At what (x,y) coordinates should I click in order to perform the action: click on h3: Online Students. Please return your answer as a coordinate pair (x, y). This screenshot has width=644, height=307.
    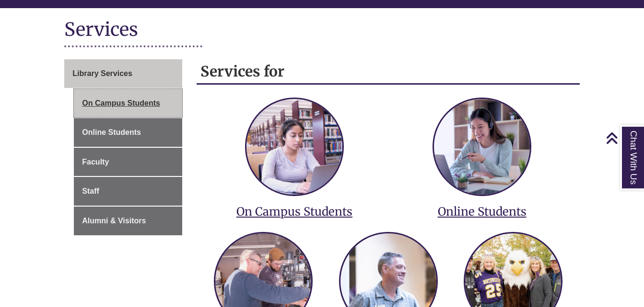
    Looking at the image, I should click on (482, 212).